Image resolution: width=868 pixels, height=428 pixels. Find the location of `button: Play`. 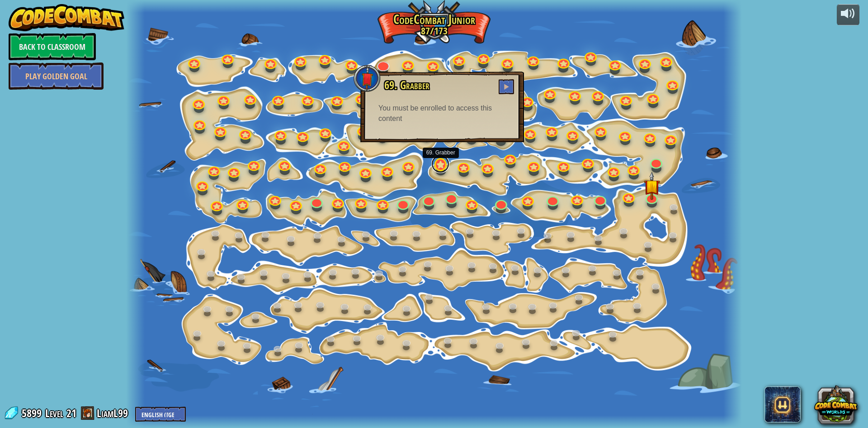

button: Play is located at coordinates (506, 86).